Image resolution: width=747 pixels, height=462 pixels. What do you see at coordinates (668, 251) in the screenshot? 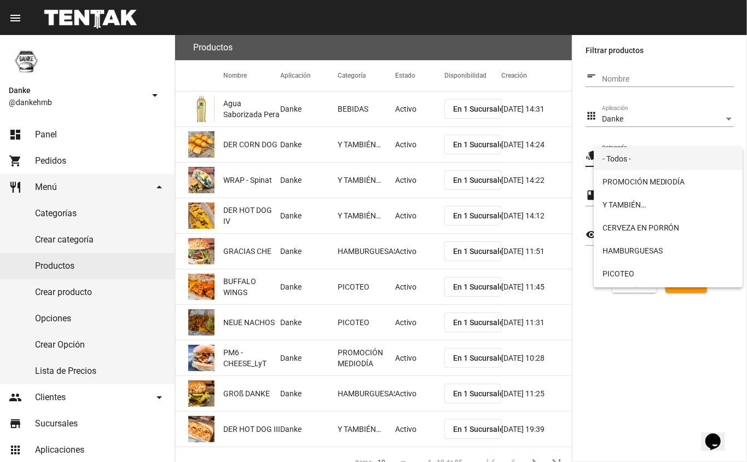
I see `span: HAMBURGUESAS` at bounding box center [668, 251].